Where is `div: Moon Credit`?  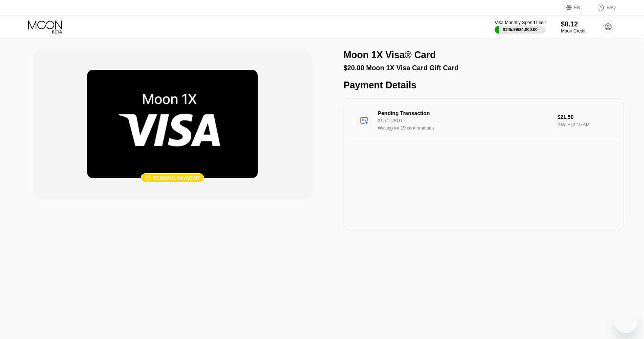 div: Moon Credit is located at coordinates (573, 30).